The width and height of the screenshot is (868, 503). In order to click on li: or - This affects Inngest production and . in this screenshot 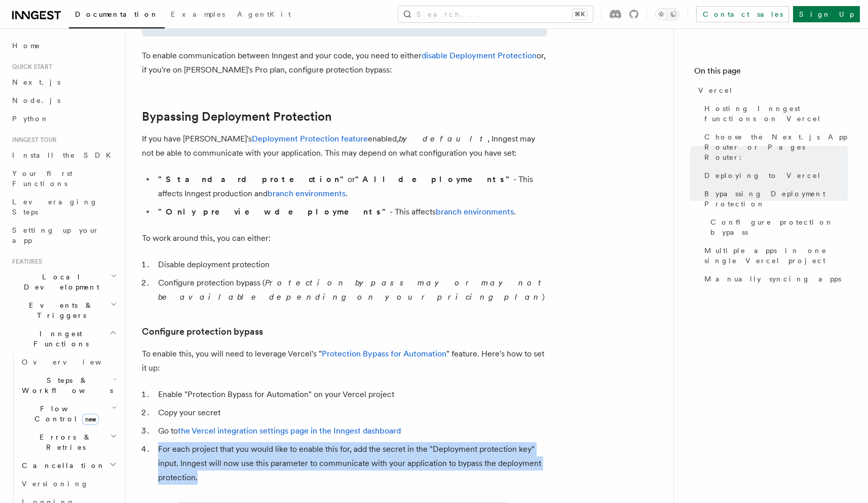, I will do `click(351, 187)`.